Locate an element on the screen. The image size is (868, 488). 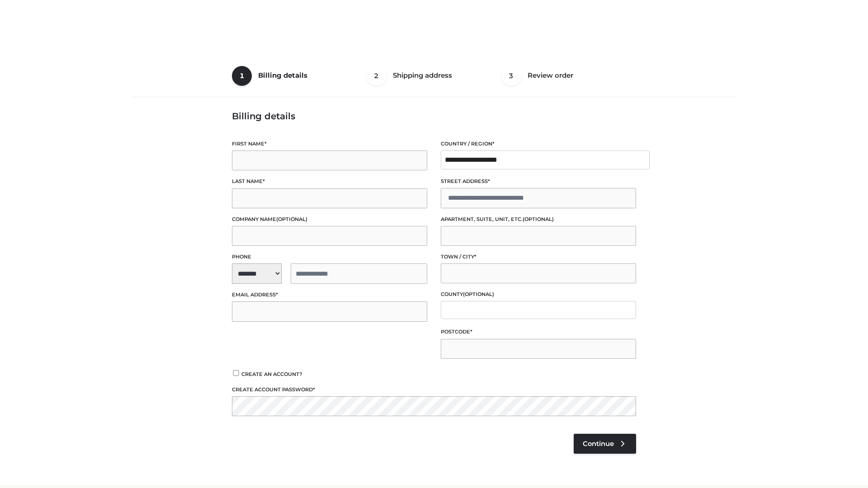
label: Company name is located at coordinates (330, 219).